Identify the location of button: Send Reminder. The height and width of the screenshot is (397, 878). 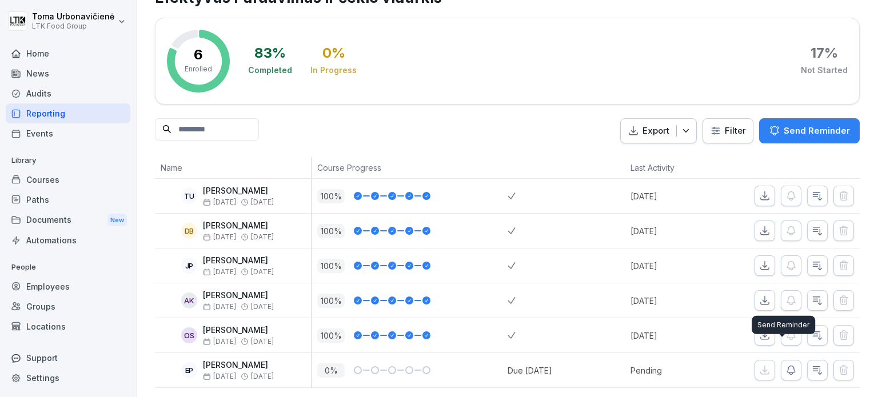
(810, 131).